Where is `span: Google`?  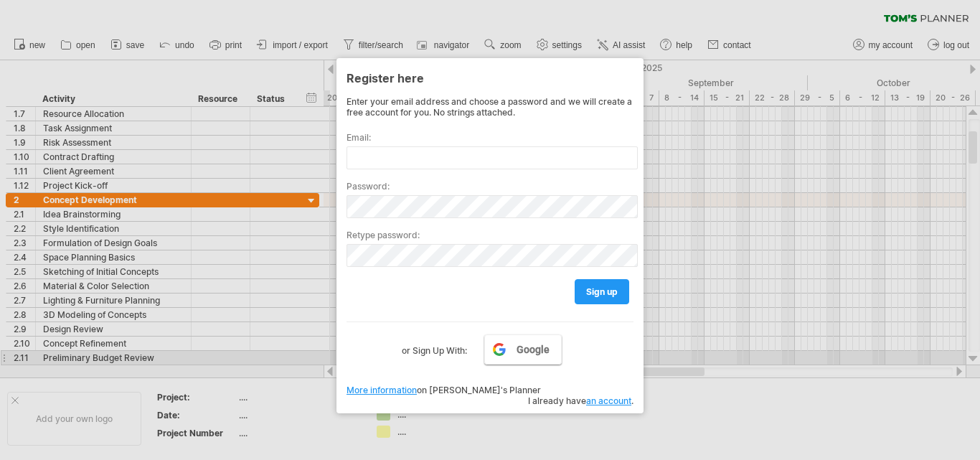
span: Google is located at coordinates (533, 350).